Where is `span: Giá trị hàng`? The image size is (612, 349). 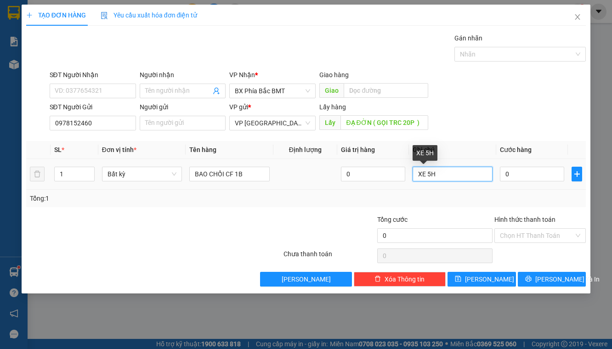
span: Giá trị hàng is located at coordinates (358, 150).